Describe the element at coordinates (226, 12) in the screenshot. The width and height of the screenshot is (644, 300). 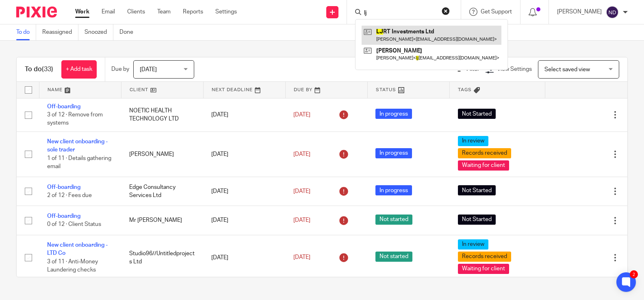
I see `a: Settings` at that location.